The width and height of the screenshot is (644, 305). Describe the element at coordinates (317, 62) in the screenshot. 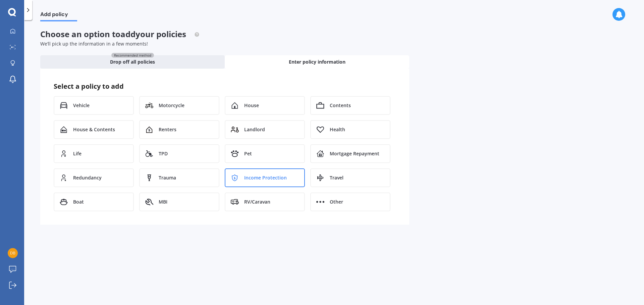

I see `span: Enter policy information` at that location.